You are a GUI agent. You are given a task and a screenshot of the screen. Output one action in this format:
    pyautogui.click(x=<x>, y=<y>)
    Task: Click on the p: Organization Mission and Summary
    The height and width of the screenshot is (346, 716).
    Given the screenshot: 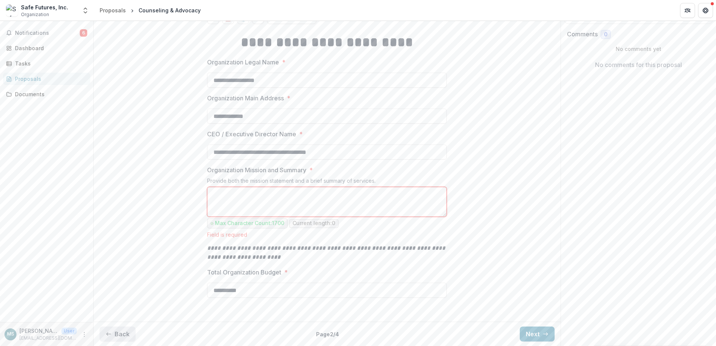 What is the action you would take?
    pyautogui.click(x=257, y=170)
    